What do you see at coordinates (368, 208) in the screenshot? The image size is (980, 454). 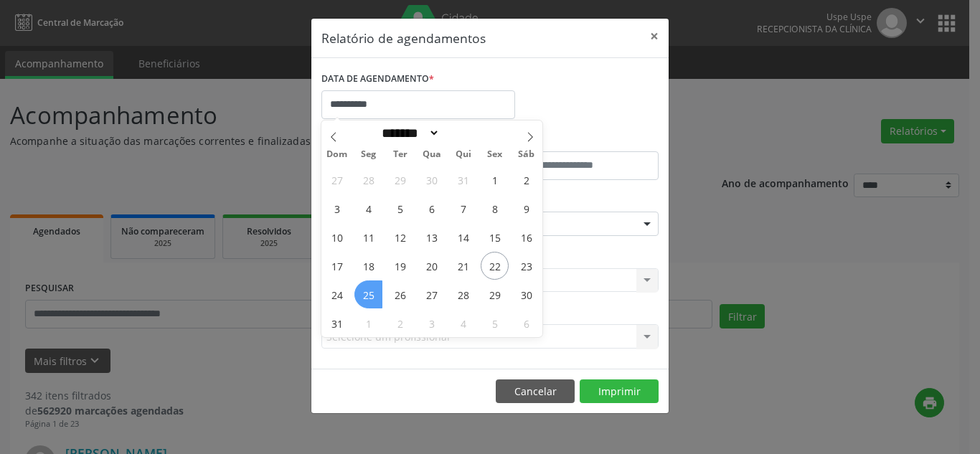 I see `span: Agosto 4, 2025` at bounding box center [368, 208].